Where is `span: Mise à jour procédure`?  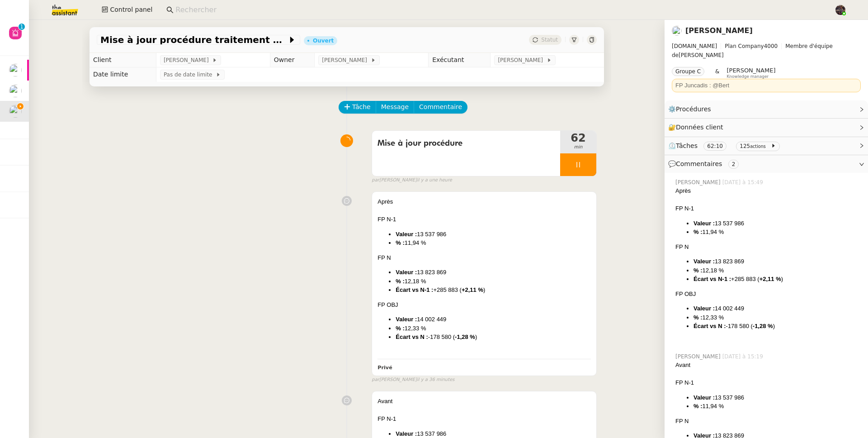
span: Mise à jour procédure is located at coordinates (466, 144).